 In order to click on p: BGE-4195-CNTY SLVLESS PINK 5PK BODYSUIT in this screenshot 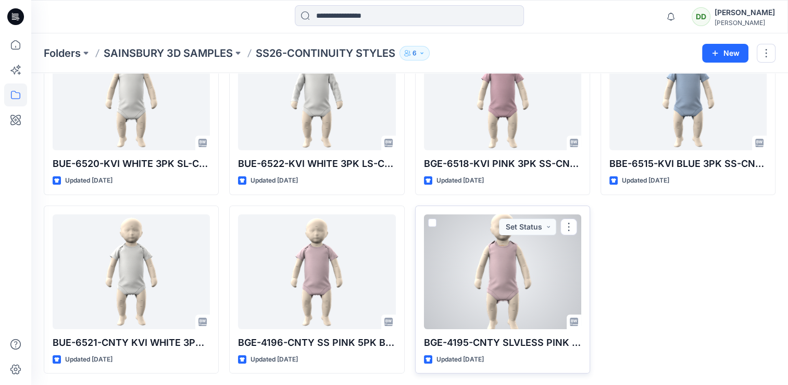, I will do `click(503, 342)`.